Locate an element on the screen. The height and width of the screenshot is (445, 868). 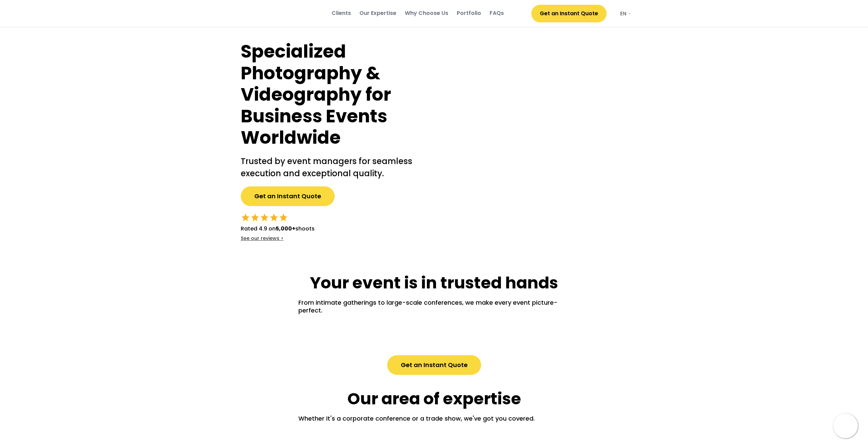
h1: Our area of expertise is located at coordinates (434, 399).